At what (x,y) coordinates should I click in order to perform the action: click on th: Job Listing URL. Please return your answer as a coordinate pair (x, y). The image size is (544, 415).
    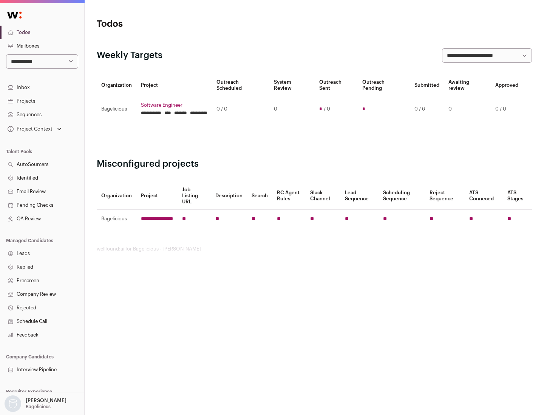
    Looking at the image, I should click on (194, 196).